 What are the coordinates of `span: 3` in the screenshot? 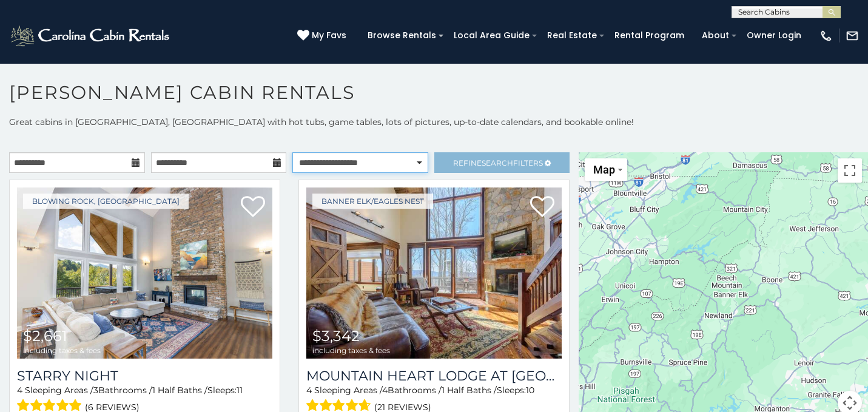 It's located at (96, 390).